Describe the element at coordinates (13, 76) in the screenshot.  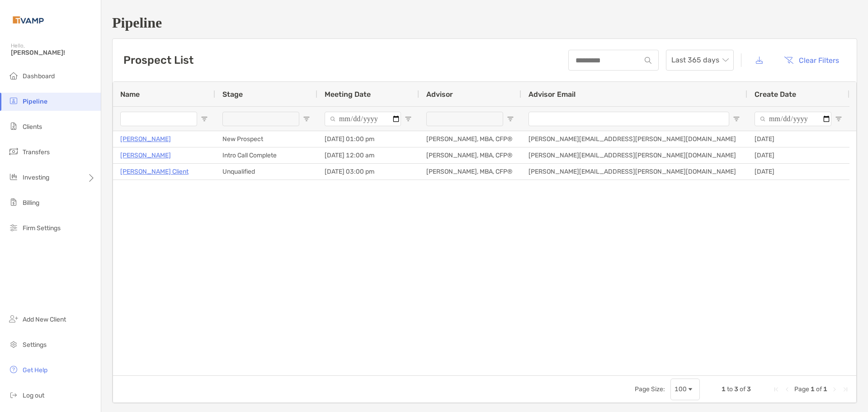
I see `img: dashboard icon` at that location.